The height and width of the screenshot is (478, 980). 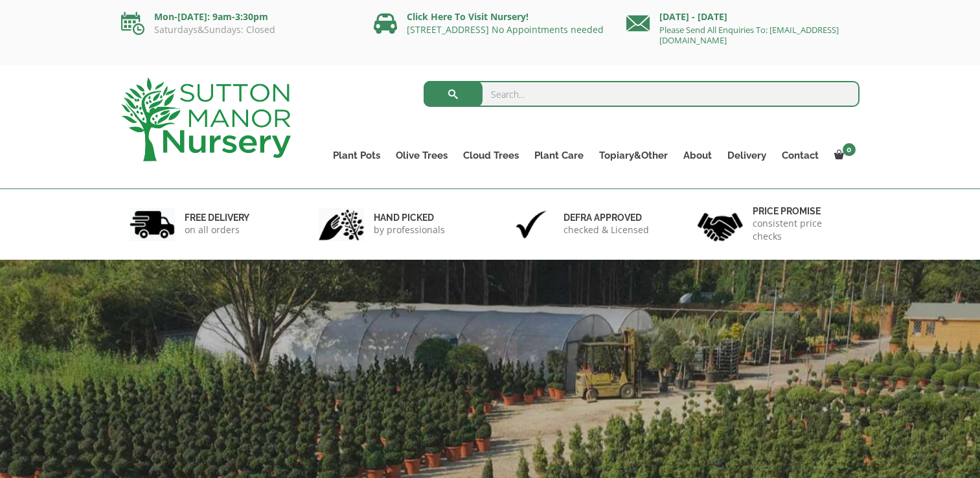 What do you see at coordinates (217, 230) in the screenshot?
I see `p: on all orders` at bounding box center [217, 230].